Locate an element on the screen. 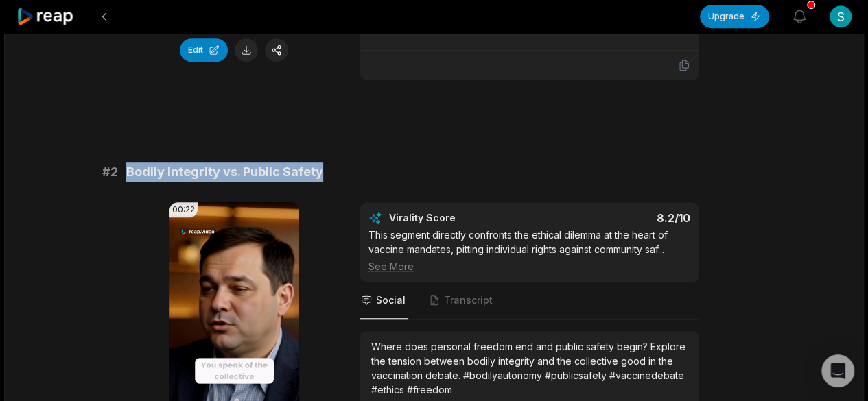 The height and width of the screenshot is (401, 868). span: # 2 is located at coordinates (110, 172).